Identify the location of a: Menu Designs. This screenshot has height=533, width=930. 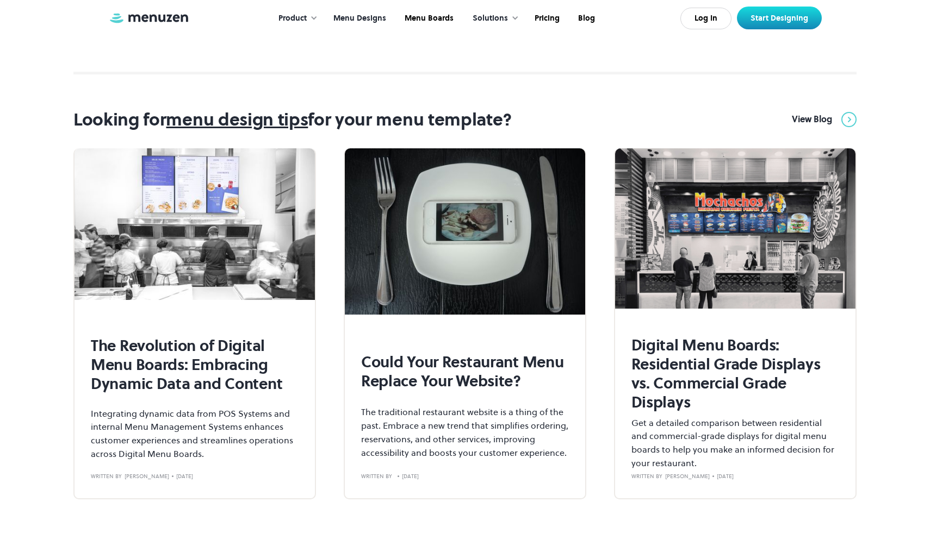
(358, 18).